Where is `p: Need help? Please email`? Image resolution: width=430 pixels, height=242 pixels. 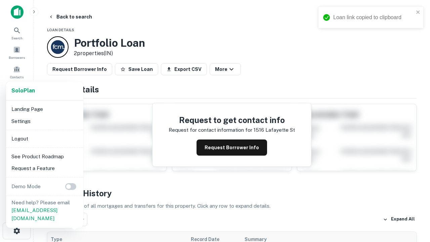 p: Need help? Please email is located at coordinates (45, 210).